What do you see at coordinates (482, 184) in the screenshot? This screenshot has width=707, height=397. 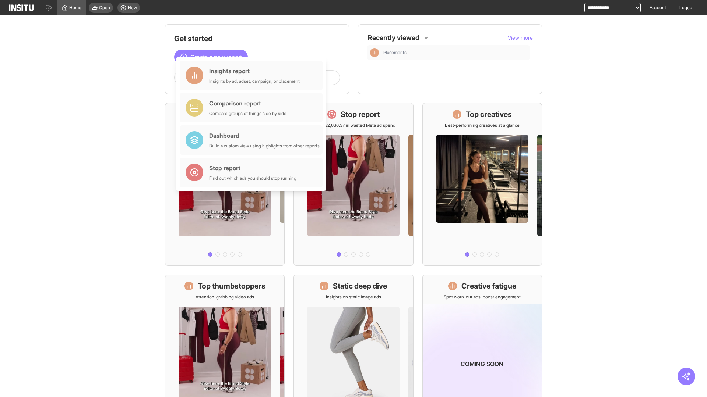 I see `a: Top creativesBest-performing creatives at a glance` at bounding box center [482, 184].